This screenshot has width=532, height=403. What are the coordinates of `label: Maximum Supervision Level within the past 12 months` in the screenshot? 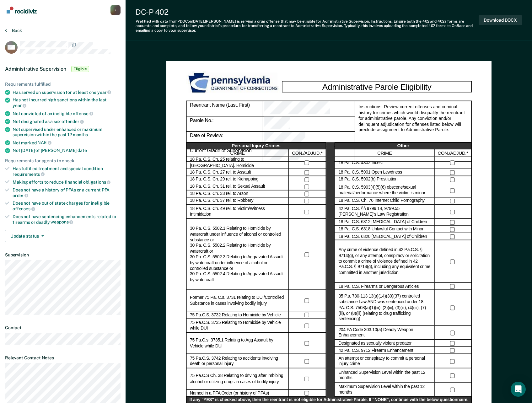 It's located at (384, 390).